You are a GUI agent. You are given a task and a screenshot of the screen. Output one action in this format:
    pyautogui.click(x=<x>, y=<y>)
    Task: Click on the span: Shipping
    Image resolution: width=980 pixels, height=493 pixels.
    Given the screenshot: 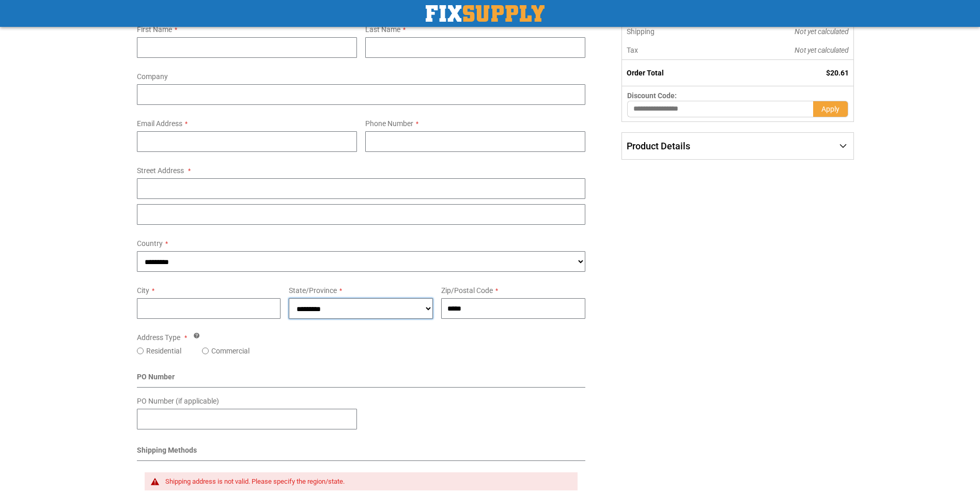 What is the action you would take?
    pyautogui.click(x=641, y=31)
    